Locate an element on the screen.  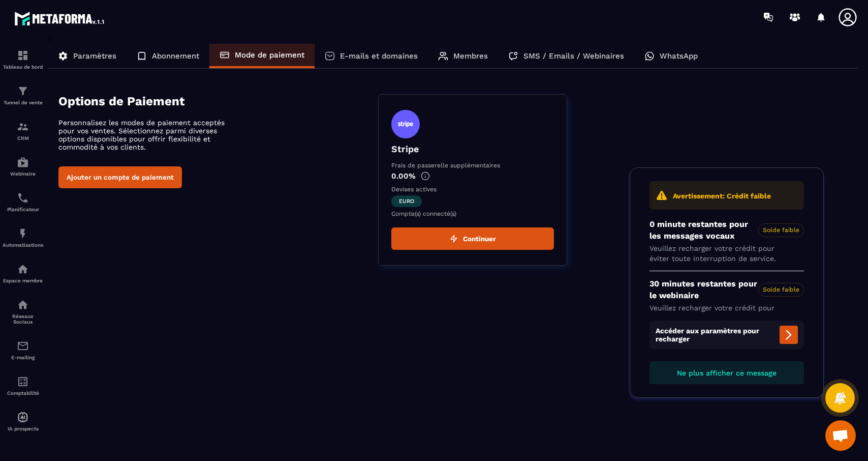
p: IA prospects is located at coordinates (23, 429).